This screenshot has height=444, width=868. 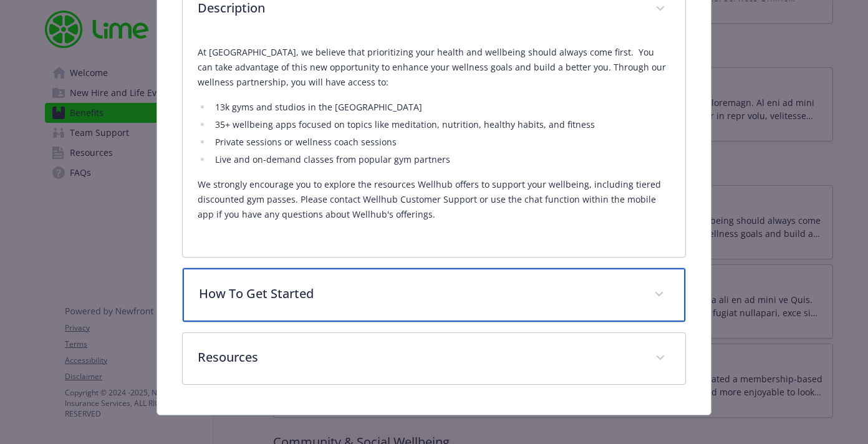 What do you see at coordinates (441, 142) in the screenshot?
I see `li: Private sessions or wellness coach sessions` at bounding box center [441, 142].